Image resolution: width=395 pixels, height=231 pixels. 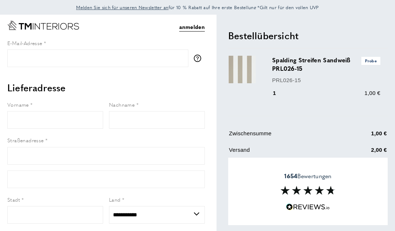 I want to click on font: Lieferadresse, so click(x=37, y=87).